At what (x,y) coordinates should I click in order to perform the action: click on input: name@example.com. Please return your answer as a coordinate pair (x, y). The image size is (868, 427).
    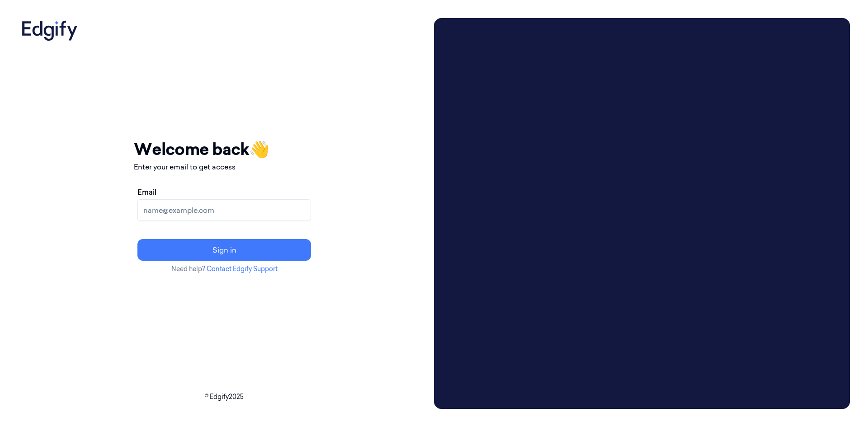
    Looking at the image, I should click on (224, 210).